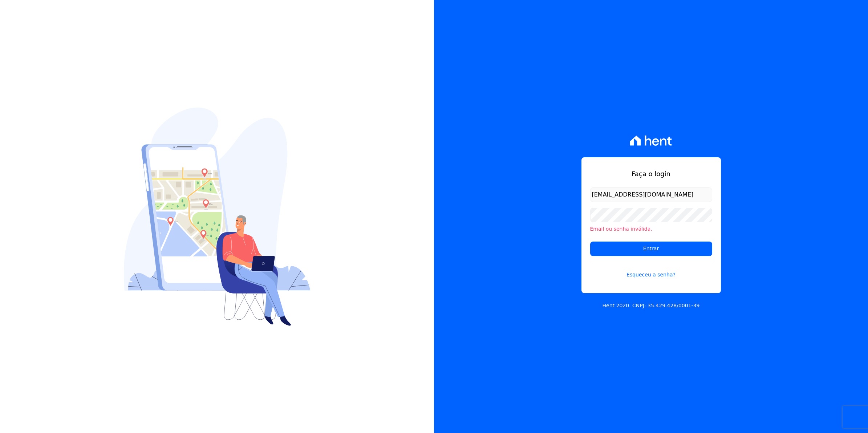  I want to click on h1: Faça o login, so click(651, 174).